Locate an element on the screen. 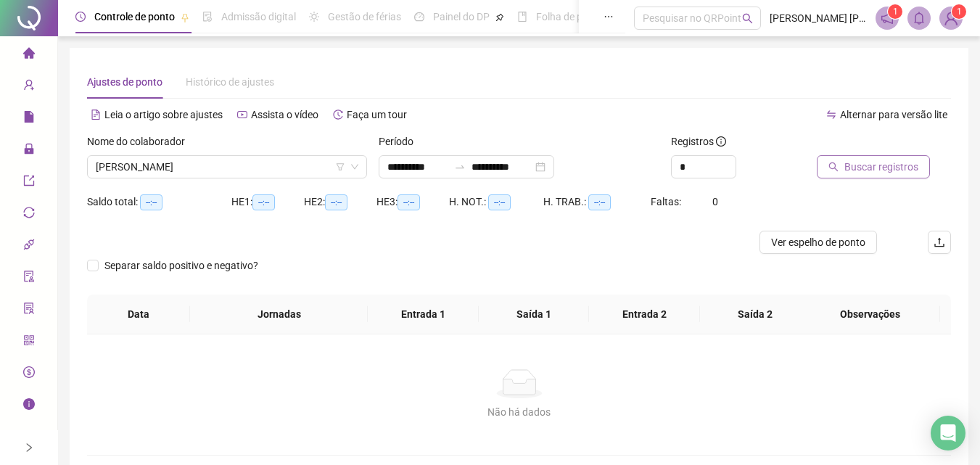 The height and width of the screenshot is (465, 980). span: upload is located at coordinates (939, 242).